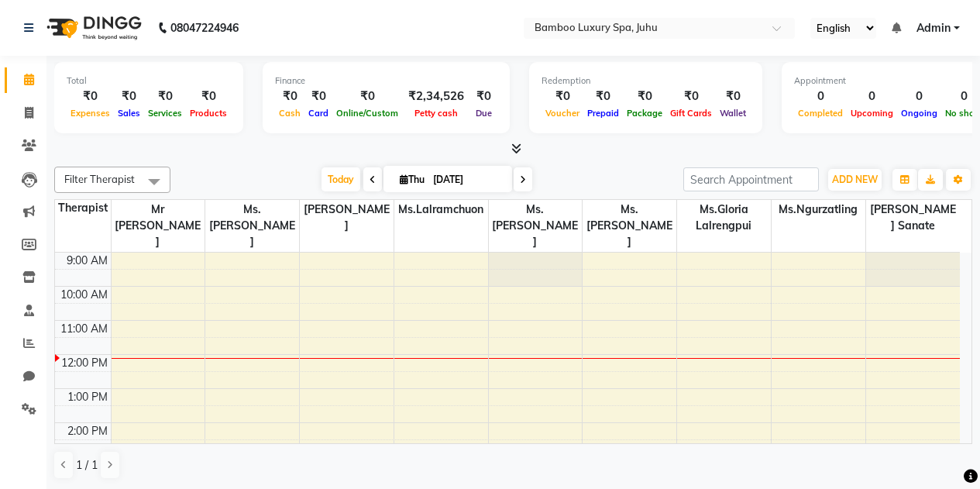 The height and width of the screenshot is (489, 980). Describe the element at coordinates (99, 179) in the screenshot. I see `span: Filter Therapist` at that location.